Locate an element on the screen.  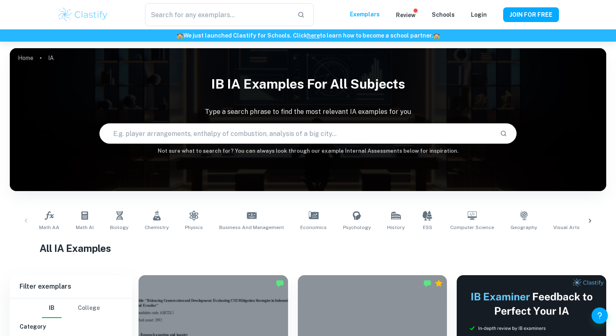
span: Business and Management is located at coordinates (252, 227).